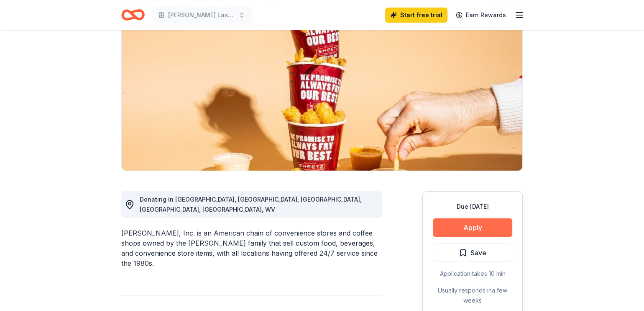 This screenshot has height=311, width=644. I want to click on span: Save, so click(478, 253).